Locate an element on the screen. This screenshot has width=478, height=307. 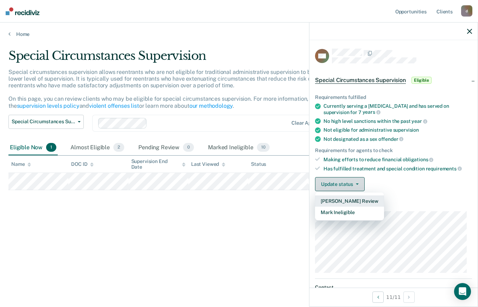
dt: Supervision is located at coordinates (393, 205).